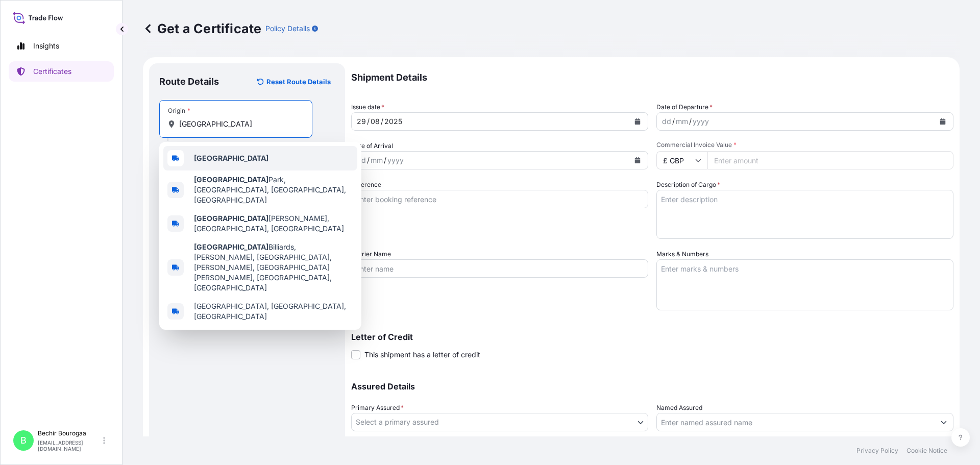 This screenshot has height=465, width=980. What do you see at coordinates (239, 124) in the screenshot?
I see `input: Origin` at bounding box center [239, 124].